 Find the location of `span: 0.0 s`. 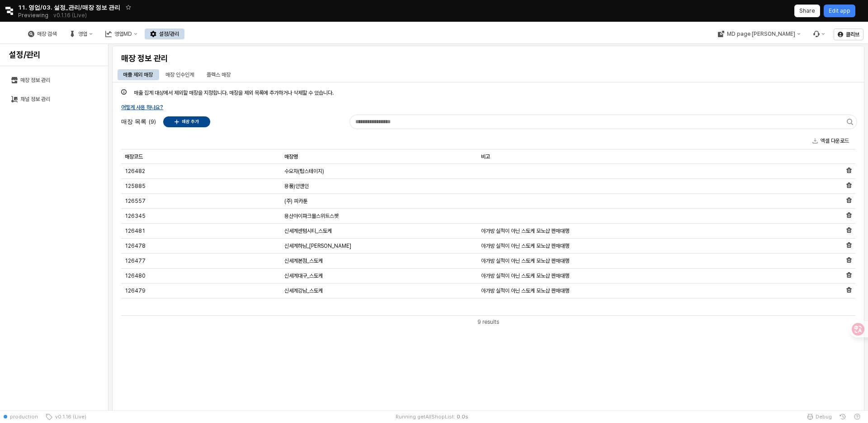

span: 0.0 s is located at coordinates (462, 417).